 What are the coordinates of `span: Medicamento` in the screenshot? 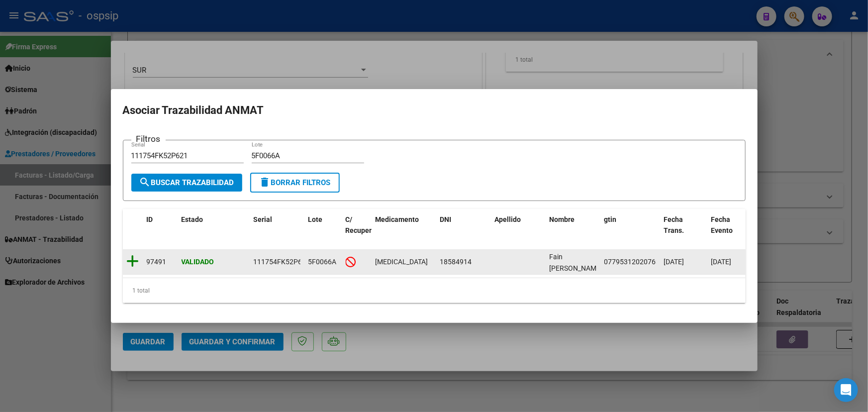 It's located at (398, 219).